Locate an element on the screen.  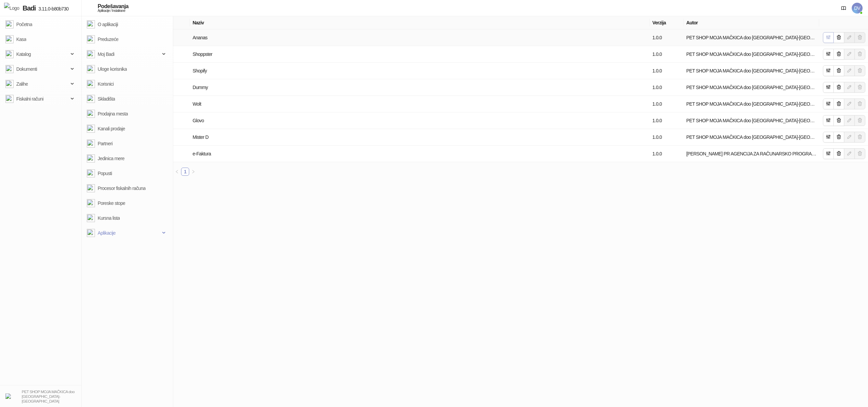
a: Partneri is located at coordinates (100, 144).